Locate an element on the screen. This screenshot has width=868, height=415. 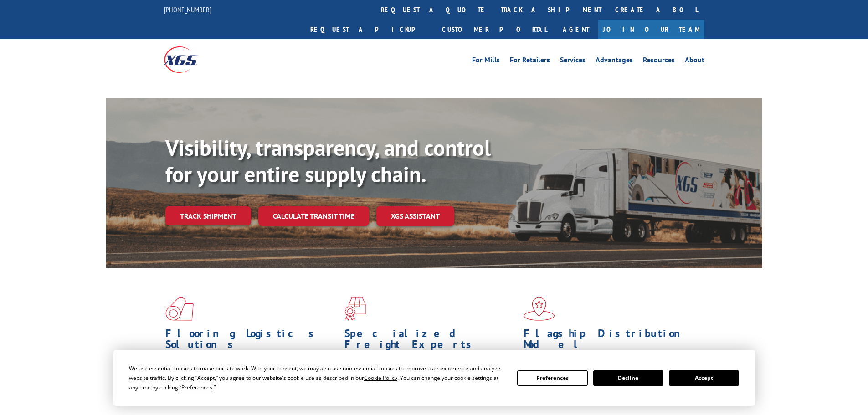
img: xgs-icon-flagship-distribution-model-red is located at coordinates (539, 309).